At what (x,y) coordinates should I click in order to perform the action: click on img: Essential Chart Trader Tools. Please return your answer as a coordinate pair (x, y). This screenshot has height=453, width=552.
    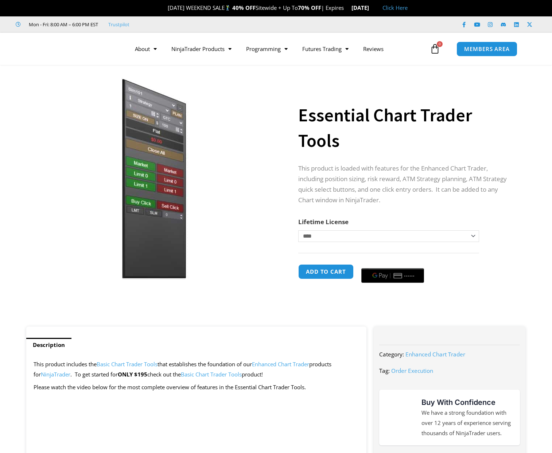
    Looking at the image, I should click on (154, 178).